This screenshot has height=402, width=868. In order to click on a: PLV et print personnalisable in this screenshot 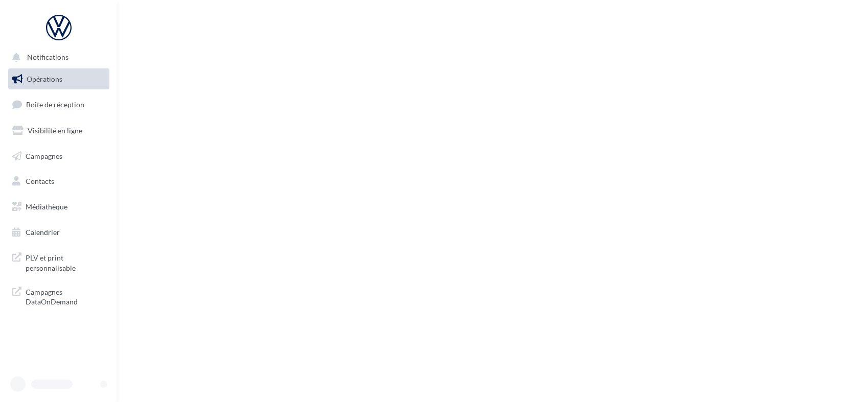, I will do `click(59, 262)`.